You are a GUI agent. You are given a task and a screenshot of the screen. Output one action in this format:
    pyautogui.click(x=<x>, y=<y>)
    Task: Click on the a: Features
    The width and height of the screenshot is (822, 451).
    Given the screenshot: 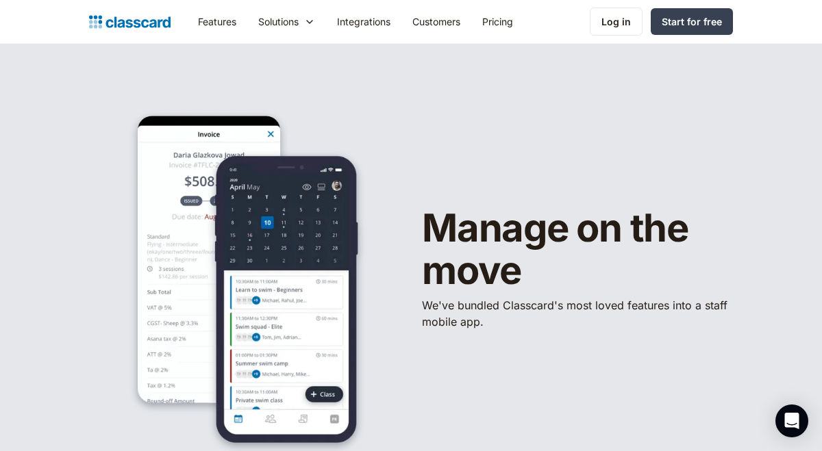 What is the action you would take?
    pyautogui.click(x=217, y=21)
    